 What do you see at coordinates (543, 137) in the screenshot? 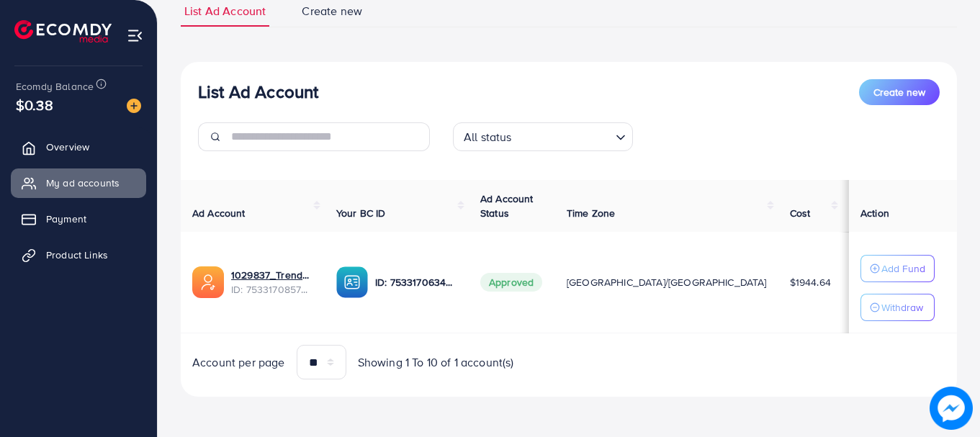
I see `div: Search for option` at bounding box center [543, 137].